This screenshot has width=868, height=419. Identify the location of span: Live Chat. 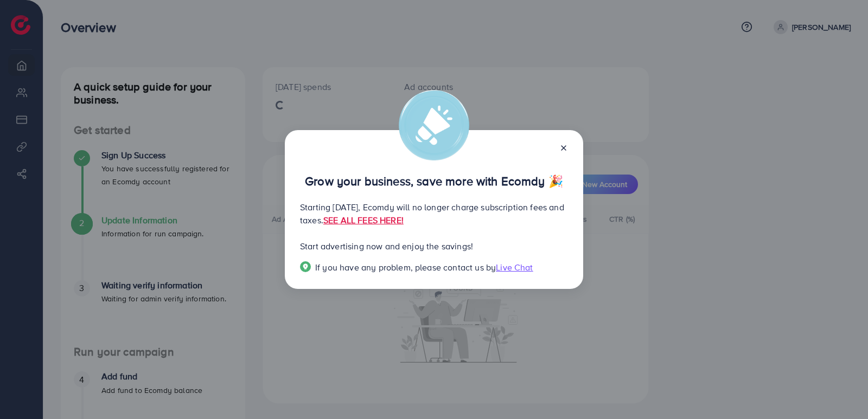
(515, 267).